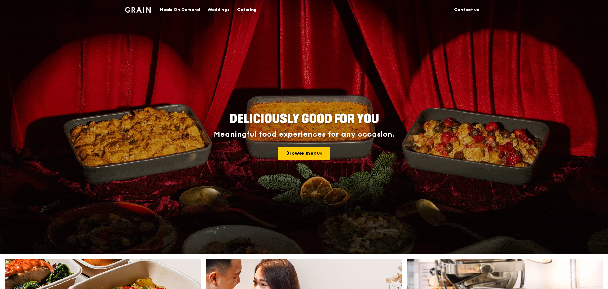  I want to click on a: Contact us, so click(466, 10).